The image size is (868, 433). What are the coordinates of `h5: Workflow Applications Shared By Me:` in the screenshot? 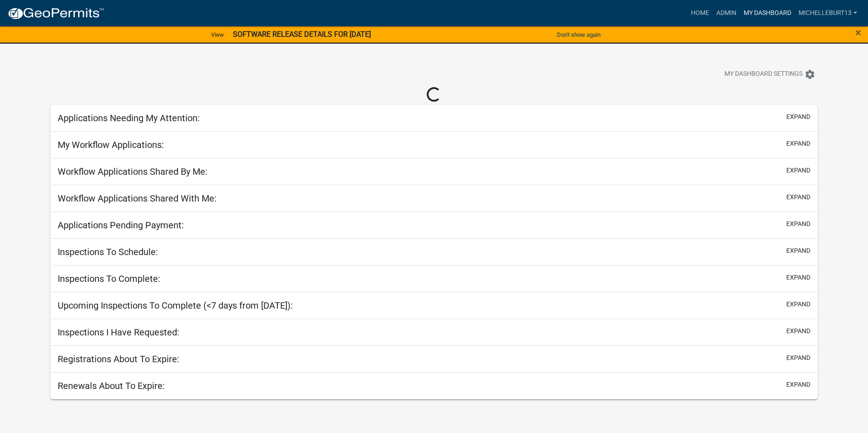 It's located at (133, 171).